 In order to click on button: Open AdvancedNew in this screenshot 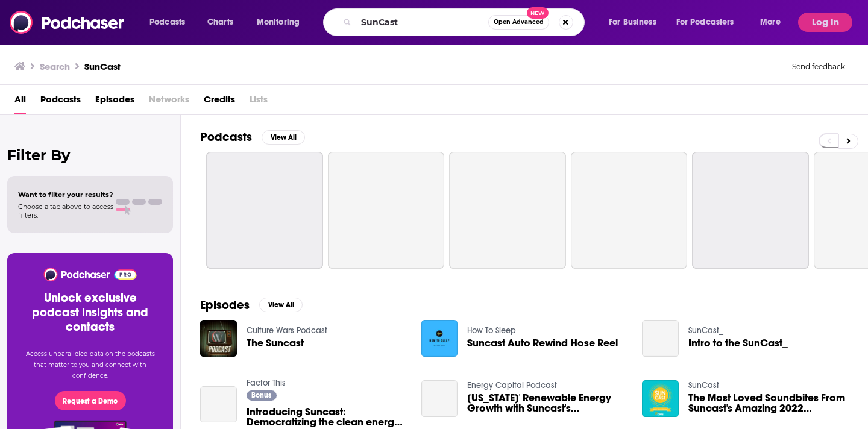, I will do `click(518, 22)`.